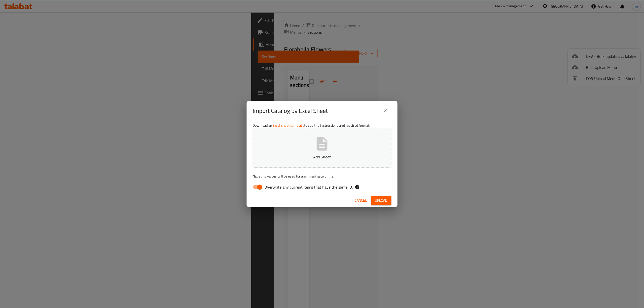 This screenshot has width=644, height=308. What do you see at coordinates (357, 187) in the screenshot?
I see `svg: If the overwrite option isn't selected, then the items that match an existing ID will be ignored ...` at bounding box center [357, 187].